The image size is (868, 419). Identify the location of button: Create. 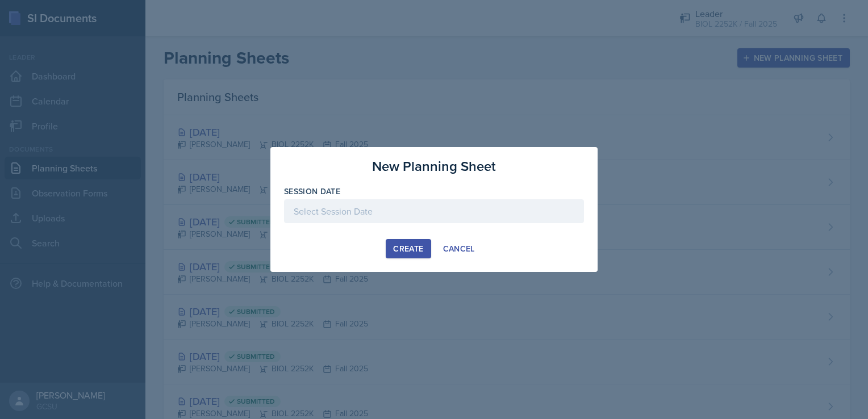
(408, 248).